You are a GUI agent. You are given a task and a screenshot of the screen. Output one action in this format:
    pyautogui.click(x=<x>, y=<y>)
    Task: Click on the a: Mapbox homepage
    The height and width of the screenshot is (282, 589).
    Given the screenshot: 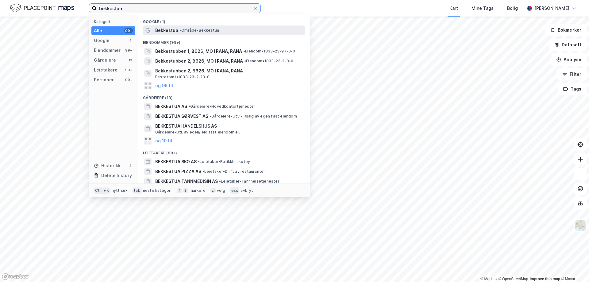 What is the action you would take?
    pyautogui.click(x=15, y=276)
    